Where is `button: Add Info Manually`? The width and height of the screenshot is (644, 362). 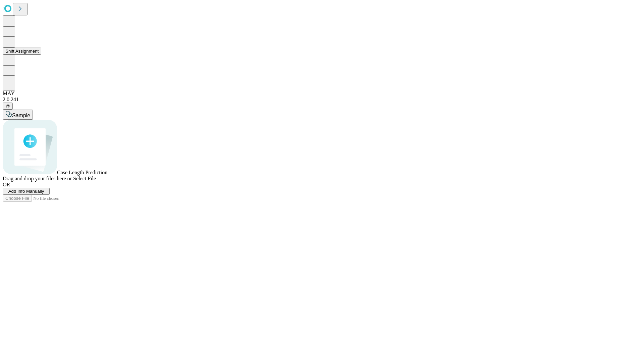
button: Add Info Manually is located at coordinates (27, 191).